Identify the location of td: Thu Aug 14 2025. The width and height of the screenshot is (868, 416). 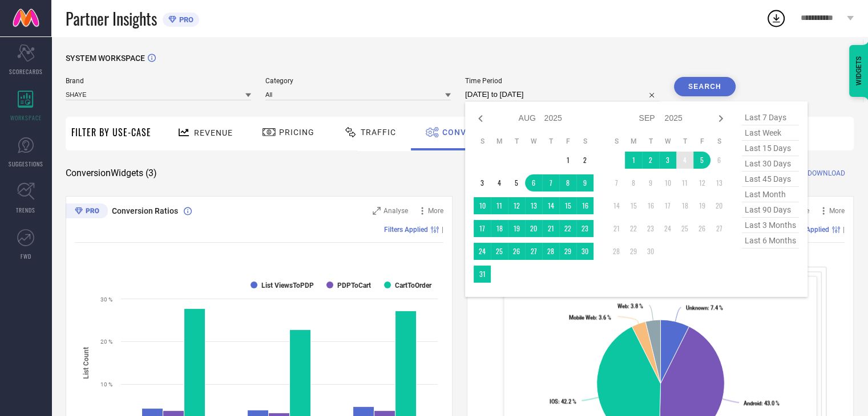
(550, 205).